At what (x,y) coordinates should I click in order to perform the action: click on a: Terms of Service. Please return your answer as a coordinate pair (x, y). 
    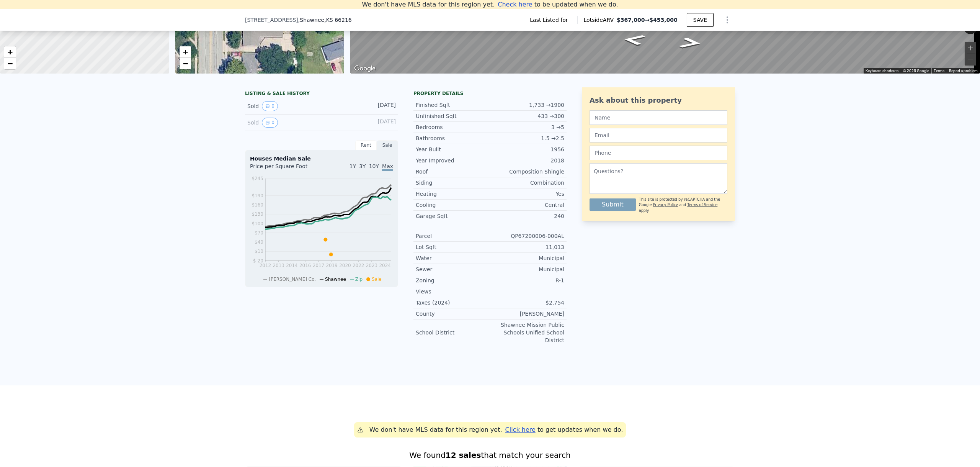
    Looking at the image, I should click on (702, 205).